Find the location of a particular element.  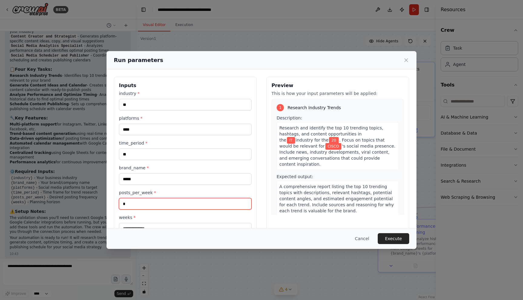

label: platforms is located at coordinates (185, 118).